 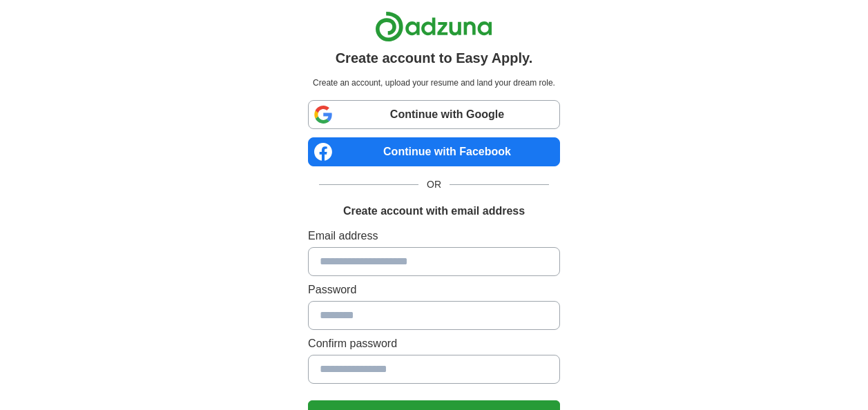 I want to click on span: OR, so click(x=434, y=185).